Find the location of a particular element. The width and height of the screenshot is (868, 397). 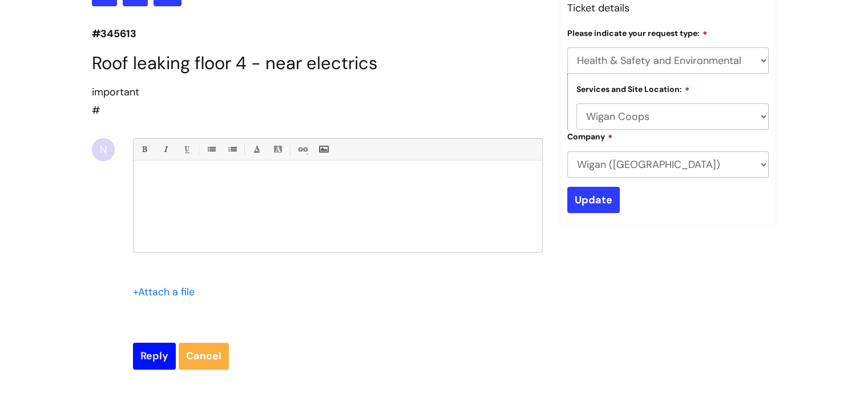

a: Insert Image... is located at coordinates (323, 149).